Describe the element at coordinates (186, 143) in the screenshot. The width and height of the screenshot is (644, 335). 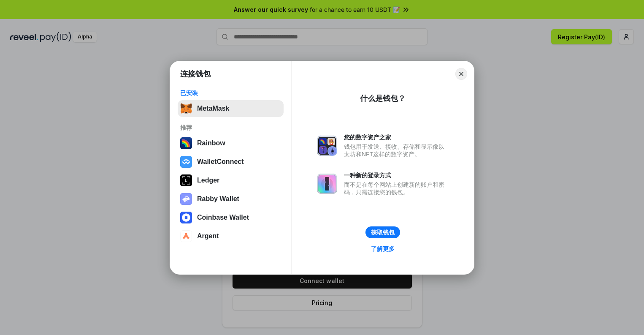
I see `img: svg+xml,%3Csvg%20width%3D%22120%22%20height%3D%22120%22%20viewBox%3D%220%200%20120%20120%22%20fil...` at that location.